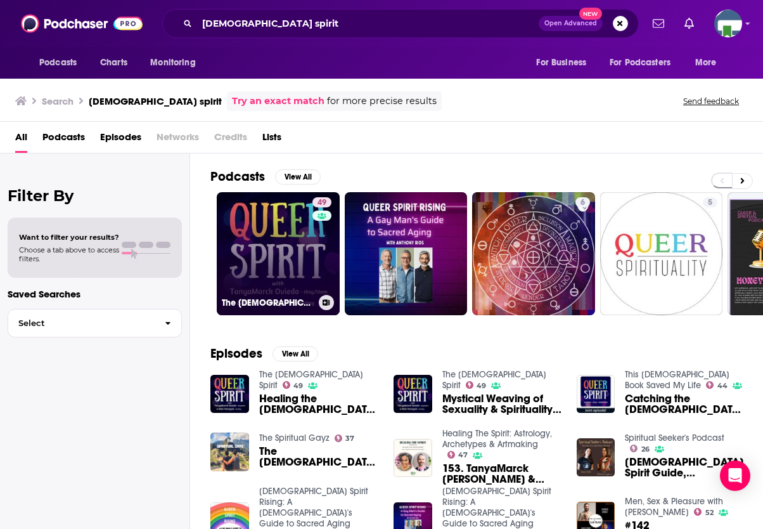  Describe the element at coordinates (81, 323) in the screenshot. I see `span: Select` at that location.